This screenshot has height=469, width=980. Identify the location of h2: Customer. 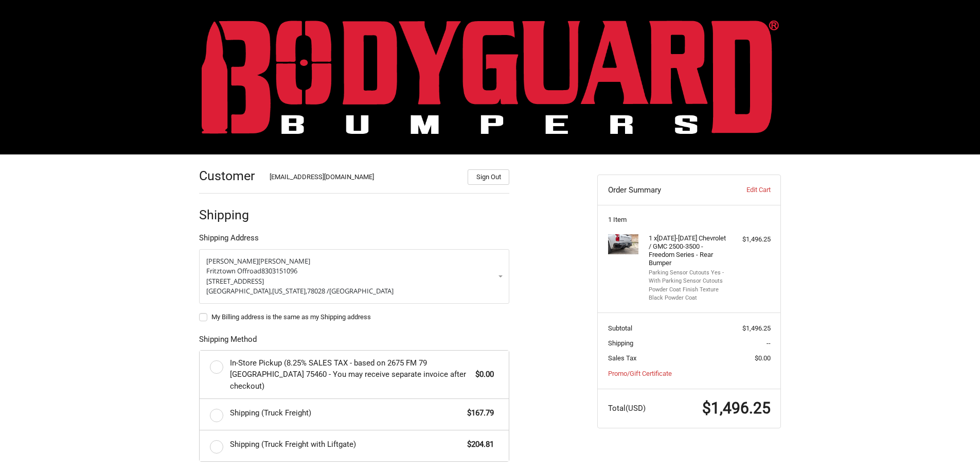
(229, 175).